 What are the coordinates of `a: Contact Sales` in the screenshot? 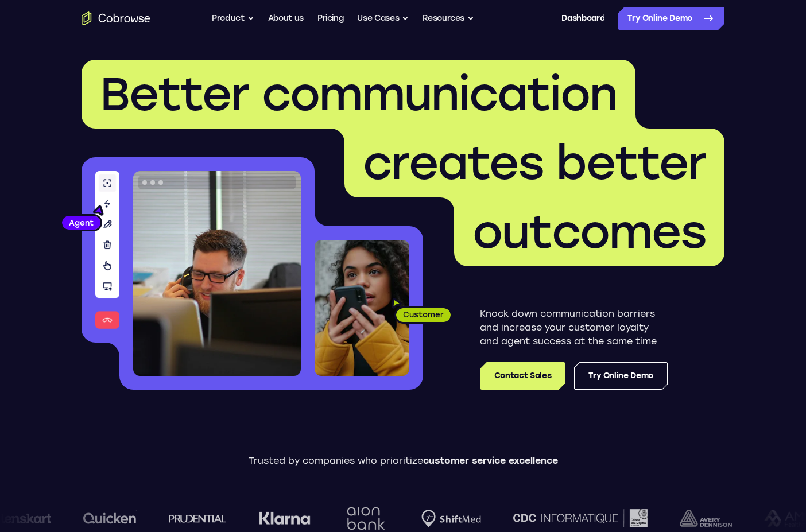 It's located at (522, 376).